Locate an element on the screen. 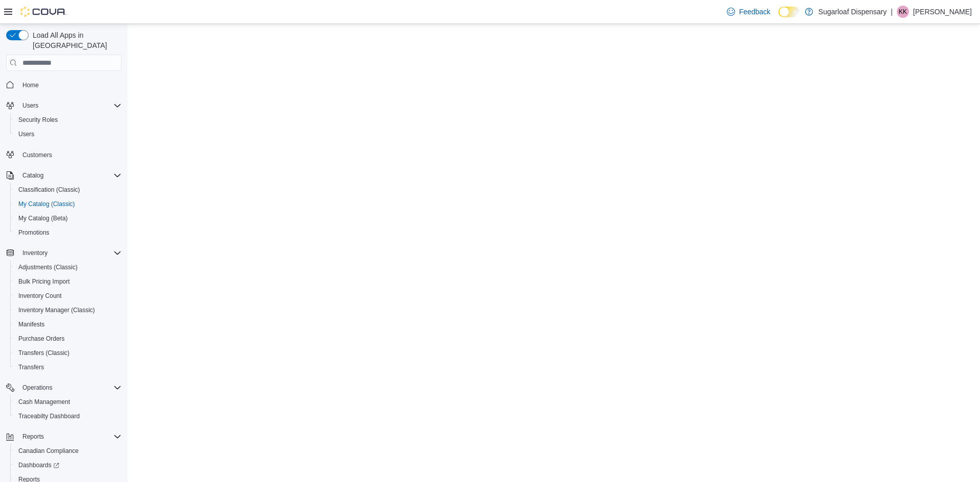 This screenshot has width=980, height=482. button: Promotions is located at coordinates (68, 232).